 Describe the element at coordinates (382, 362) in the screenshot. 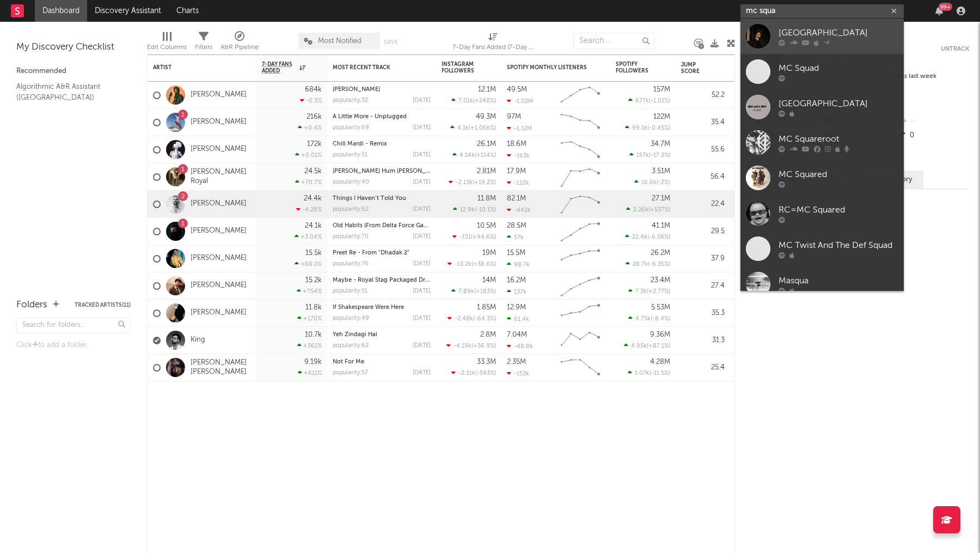

I see `div: Not For Me` at that location.